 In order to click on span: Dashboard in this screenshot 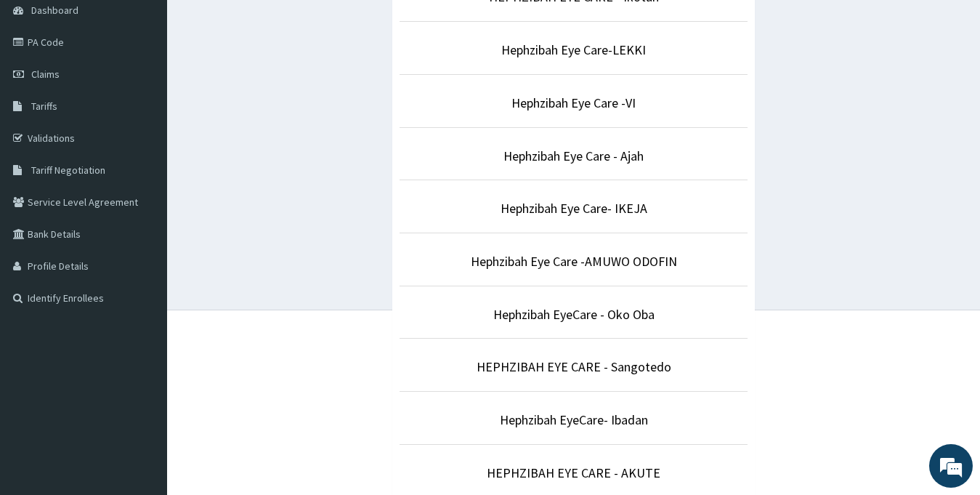, I will do `click(54, 10)`.